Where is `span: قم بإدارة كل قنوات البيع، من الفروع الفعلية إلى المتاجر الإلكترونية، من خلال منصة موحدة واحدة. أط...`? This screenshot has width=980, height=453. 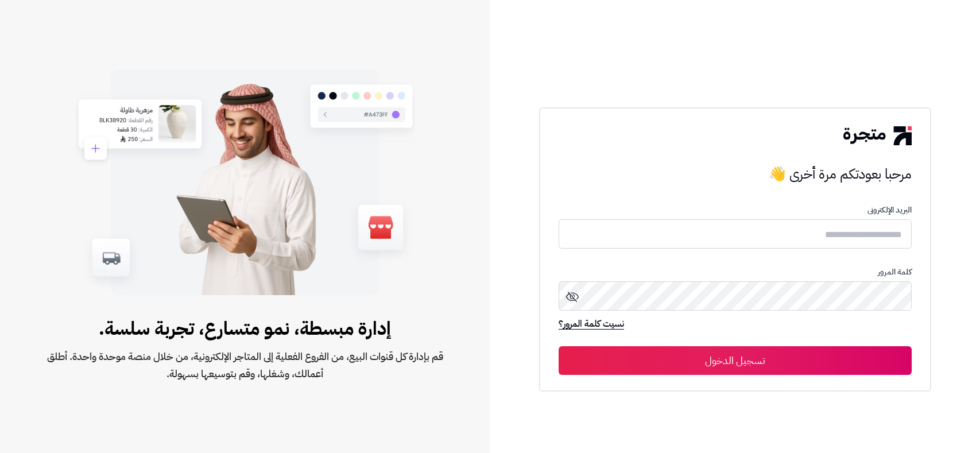 span: قم بإدارة كل قنوات البيع، من الفروع الفعلية إلى المتاجر الإلكترونية، من خلال منصة موحدة واحدة. أط... is located at coordinates (245, 365).